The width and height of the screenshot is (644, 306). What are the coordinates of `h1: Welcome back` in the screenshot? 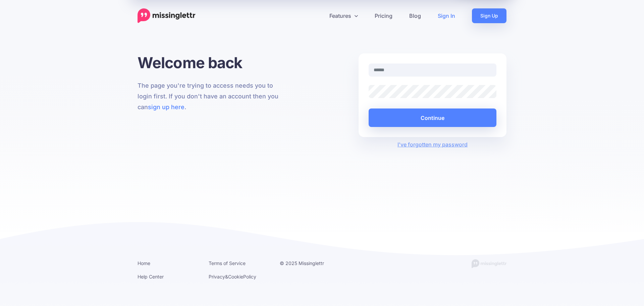 It's located at (211, 62).